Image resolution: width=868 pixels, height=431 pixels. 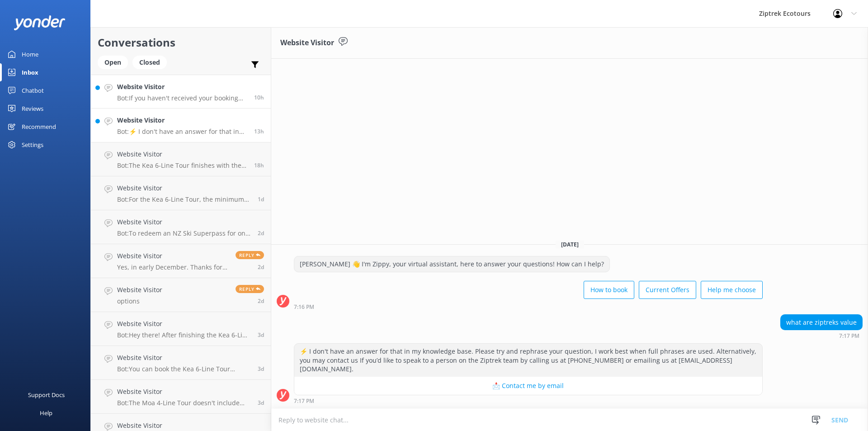 I want to click on strong: 7:16 PM, so click(x=304, y=307).